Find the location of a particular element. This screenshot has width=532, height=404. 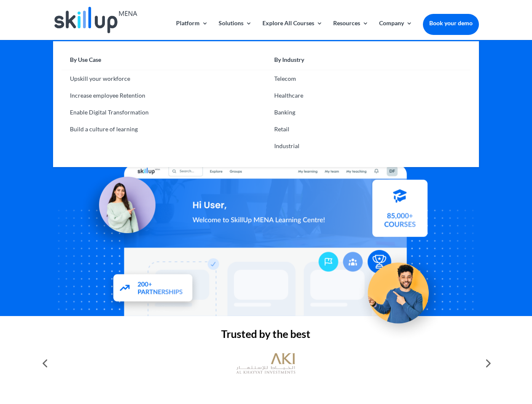

div: Chat Widget is located at coordinates (511, 383).